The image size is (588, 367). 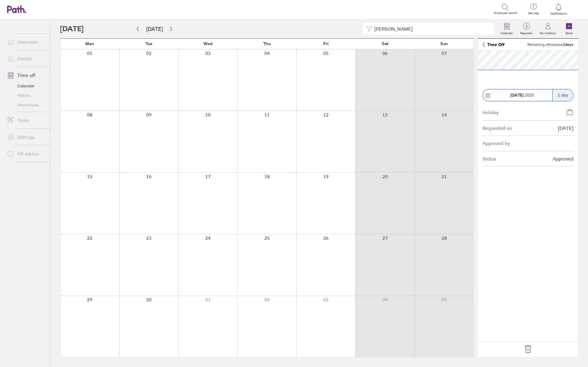 I want to click on span: Thu, so click(x=267, y=44).